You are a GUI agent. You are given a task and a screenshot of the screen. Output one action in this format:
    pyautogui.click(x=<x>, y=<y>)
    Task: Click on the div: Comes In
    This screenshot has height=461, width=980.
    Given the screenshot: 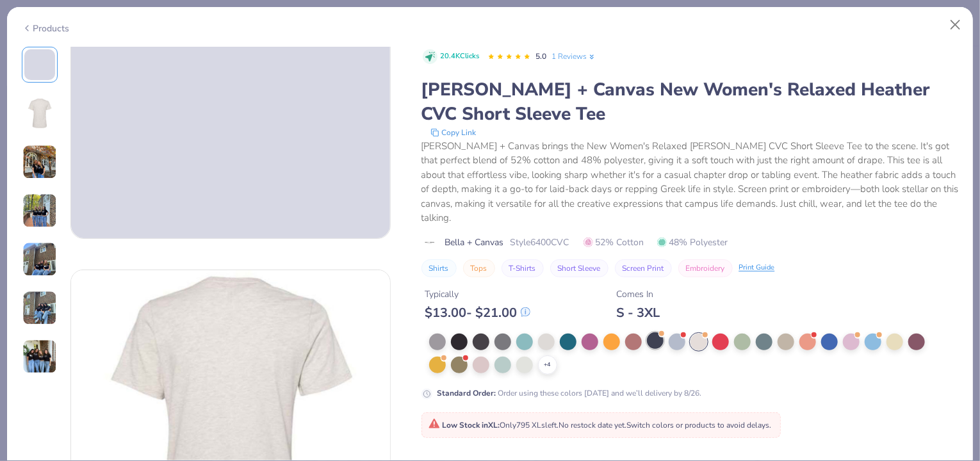 What is the action you would take?
    pyautogui.click(x=639, y=294)
    